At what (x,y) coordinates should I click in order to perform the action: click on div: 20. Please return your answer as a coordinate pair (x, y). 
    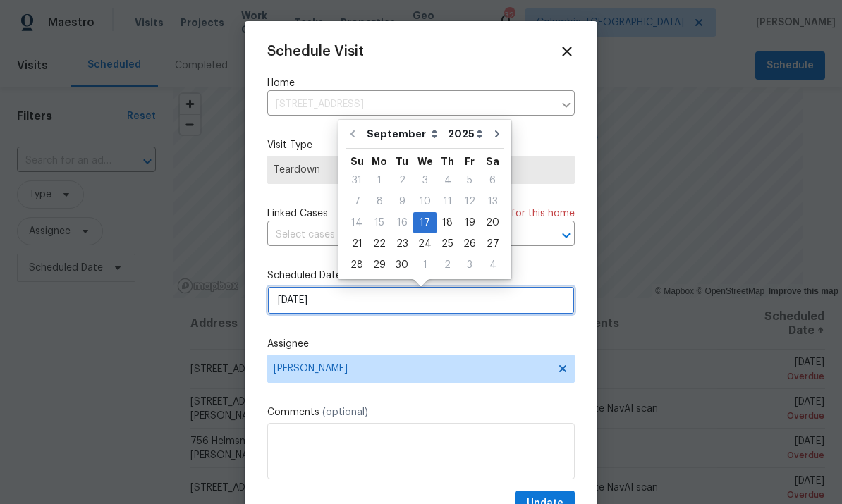
    Looking at the image, I should click on (492, 223).